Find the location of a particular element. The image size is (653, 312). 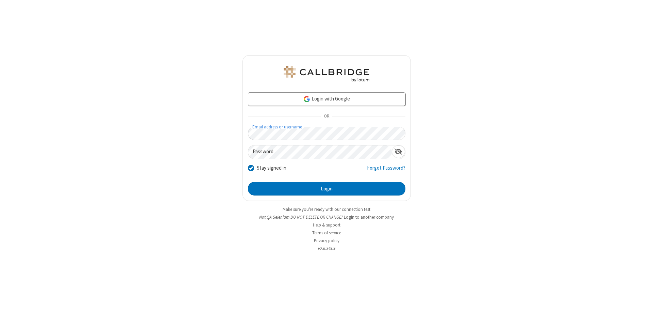

img: google-icon.png is located at coordinates (307, 99).